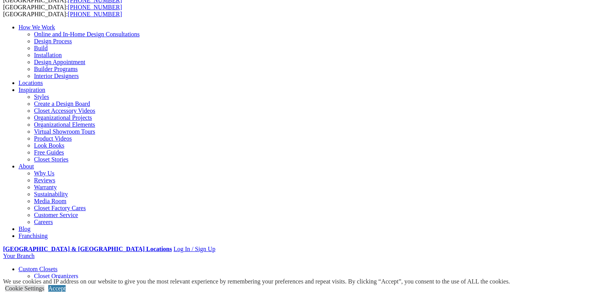 This screenshot has width=591, height=292. Describe the element at coordinates (26, 166) in the screenshot. I see `a: About` at that location.